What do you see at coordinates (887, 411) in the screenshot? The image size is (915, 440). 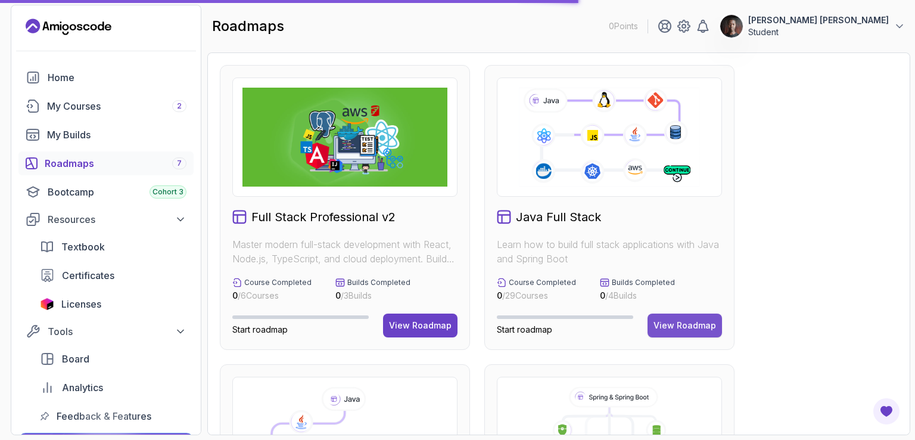 I see `button: Open Feedback Button` at bounding box center [887, 411].